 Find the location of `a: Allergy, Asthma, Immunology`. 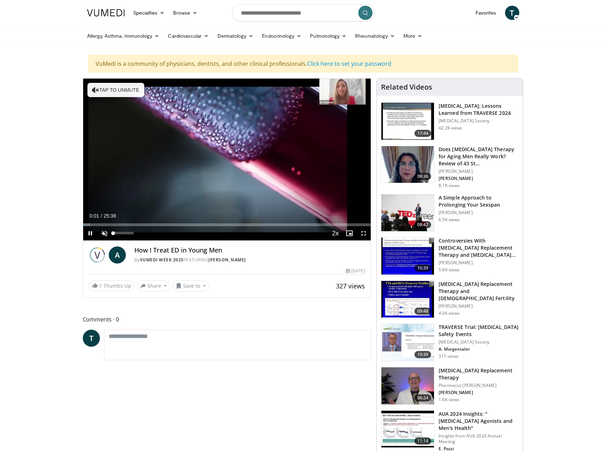

a: Allergy, Asthma, Immunology is located at coordinates (123, 36).